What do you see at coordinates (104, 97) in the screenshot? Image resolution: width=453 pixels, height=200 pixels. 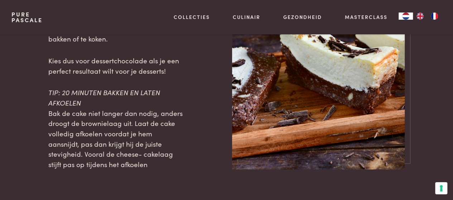 I see `span: TIP: 20 MINUTEN BAKKEN EN LATEN AFKOELEN` at bounding box center [104, 97].